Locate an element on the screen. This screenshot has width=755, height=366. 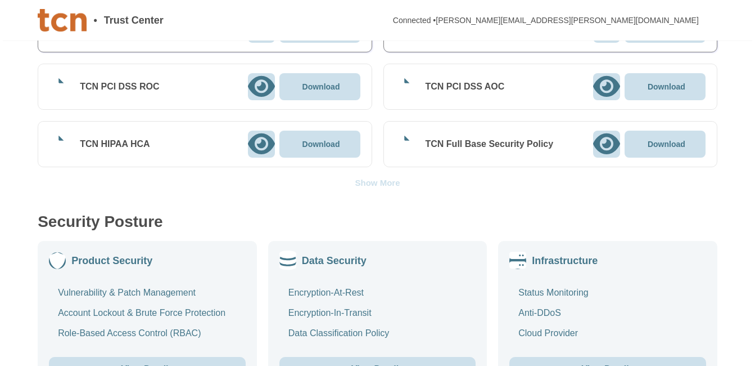
div: Encryption-At-Rest is located at coordinates (326, 292).